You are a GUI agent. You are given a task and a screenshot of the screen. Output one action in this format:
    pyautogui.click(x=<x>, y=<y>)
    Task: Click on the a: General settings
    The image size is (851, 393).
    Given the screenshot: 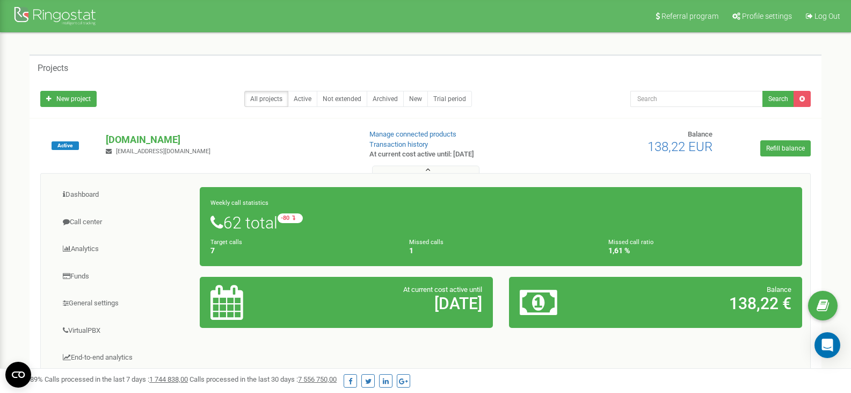 What is the action you would take?
    pyautogui.click(x=125, y=303)
    